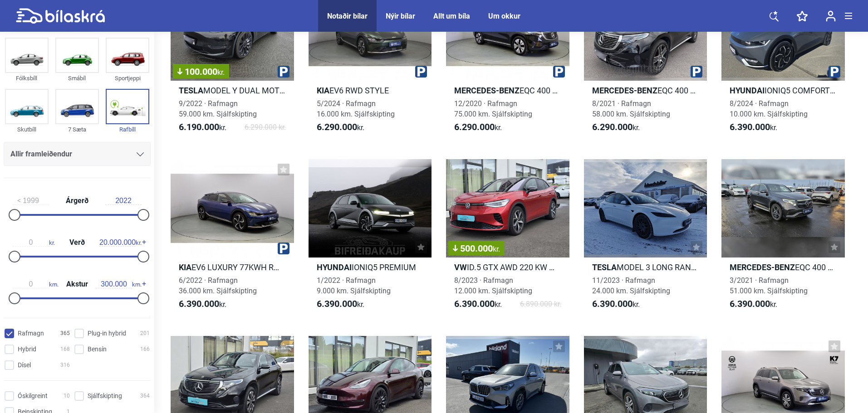  I want to click on a: HyundaiIONIQ5 PREMIUM1/2022 · Rafmagn9.000 km. Sjálfskipting6.390.000kr., so click(371, 238).